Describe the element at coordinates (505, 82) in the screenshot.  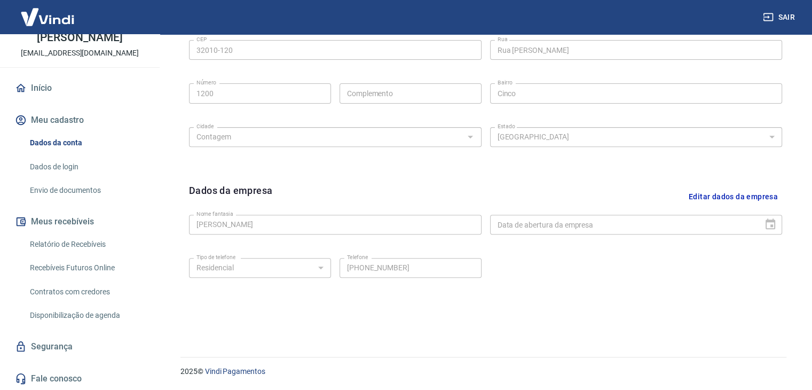
I see `label: Bairro` at that location.